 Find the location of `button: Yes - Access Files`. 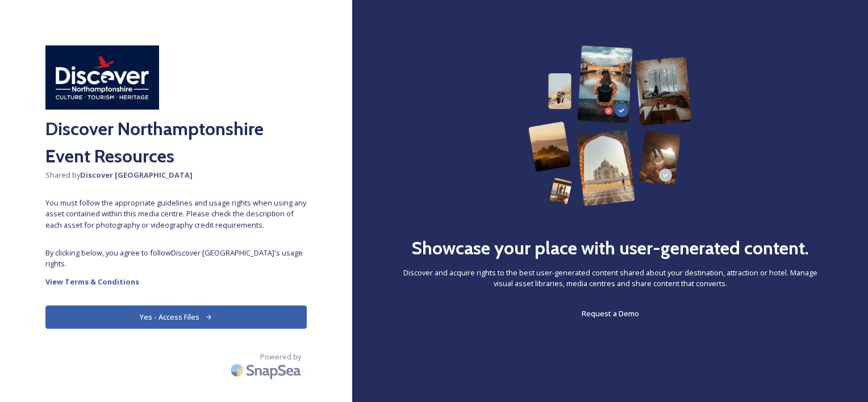

button: Yes - Access Files is located at coordinates (176, 317).